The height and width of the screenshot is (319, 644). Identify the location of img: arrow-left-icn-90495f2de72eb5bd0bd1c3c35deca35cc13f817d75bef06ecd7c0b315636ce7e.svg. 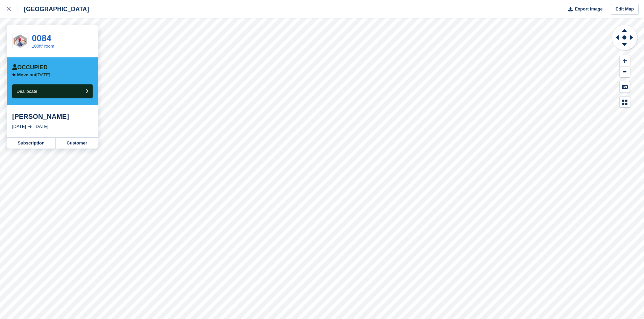
(14, 75).